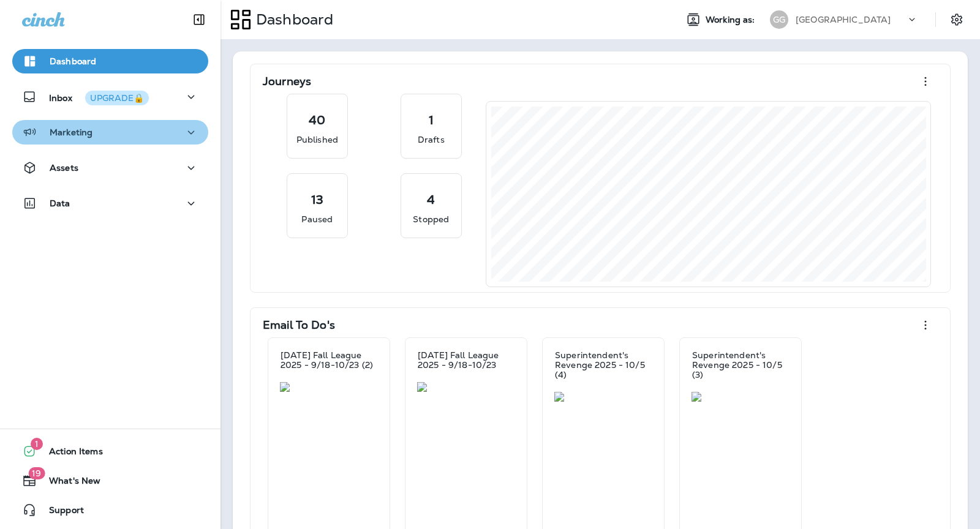 This screenshot has width=980, height=529. Describe the element at coordinates (99, 96) in the screenshot. I see `p: Inbox` at that location.